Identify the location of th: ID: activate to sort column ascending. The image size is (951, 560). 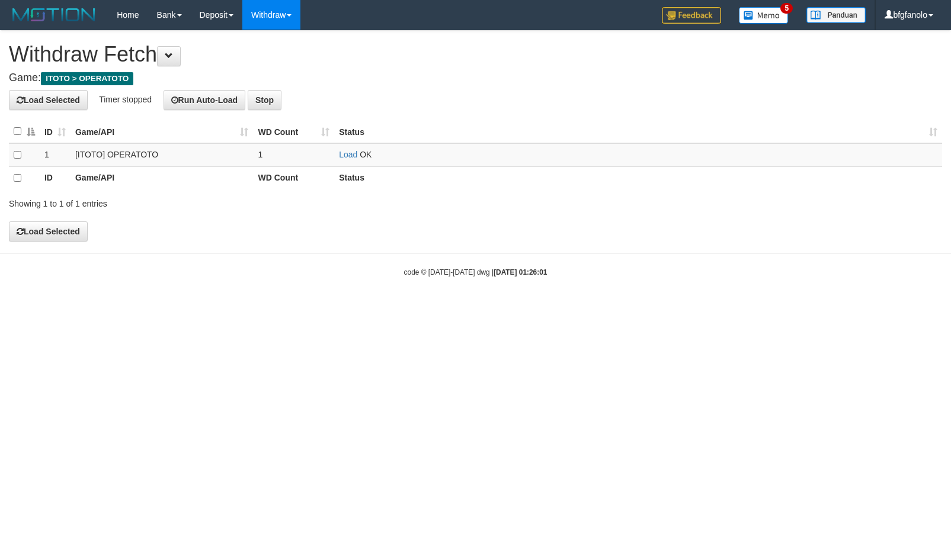
(55, 132).